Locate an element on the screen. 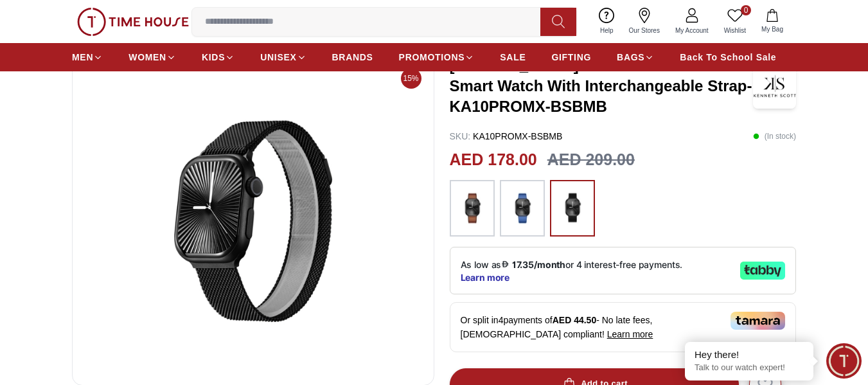  a: SALE is located at coordinates (513, 57).